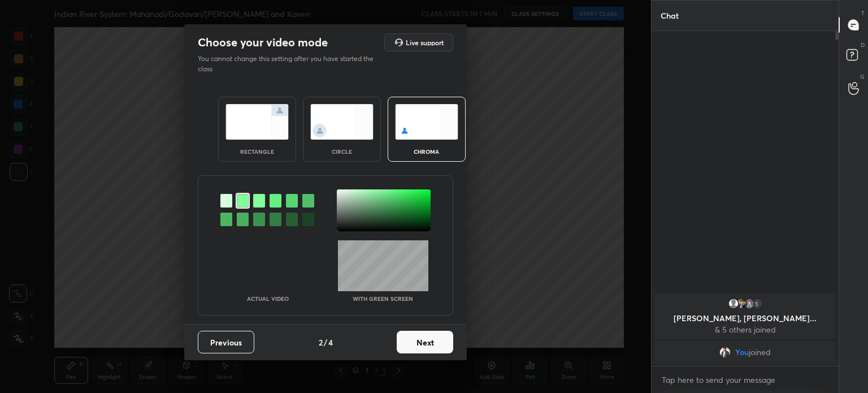 This screenshot has height=393, width=868. Describe the element at coordinates (268, 298) in the screenshot. I see `p: Actual Video` at that location.